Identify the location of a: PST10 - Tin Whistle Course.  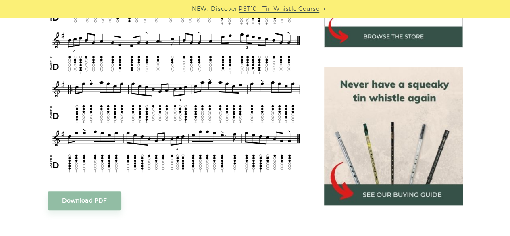
(279, 9).